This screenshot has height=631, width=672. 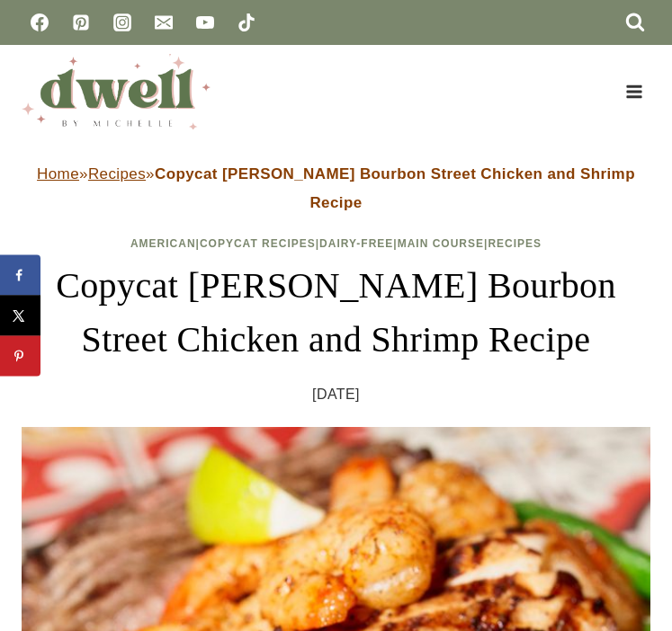 I want to click on a: Home, so click(x=57, y=173).